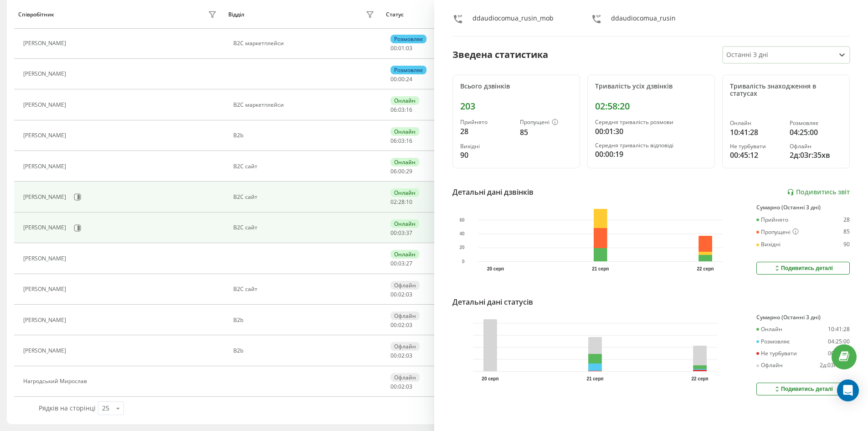 The image size is (868, 431). Describe the element at coordinates (848, 390) in the screenshot. I see `div: Open Intercom Messenger` at that location.